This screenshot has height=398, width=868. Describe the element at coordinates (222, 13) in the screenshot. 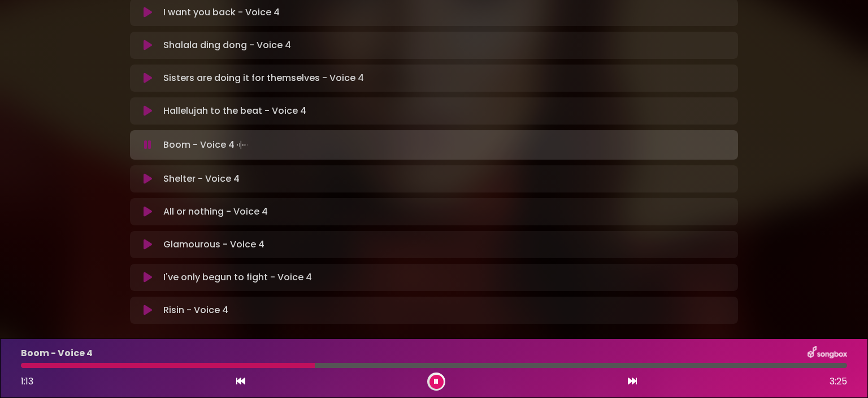

I see `p: I want you back - Voice 4` at that location.